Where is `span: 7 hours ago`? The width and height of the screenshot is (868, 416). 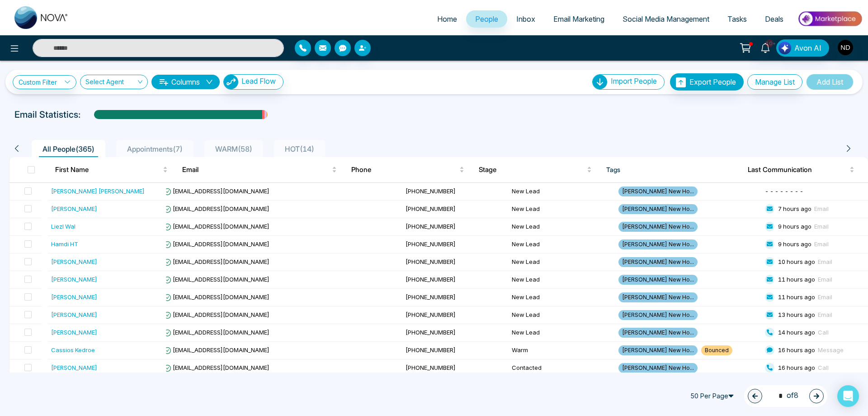 span: 7 hours ago is located at coordinates (795, 209).